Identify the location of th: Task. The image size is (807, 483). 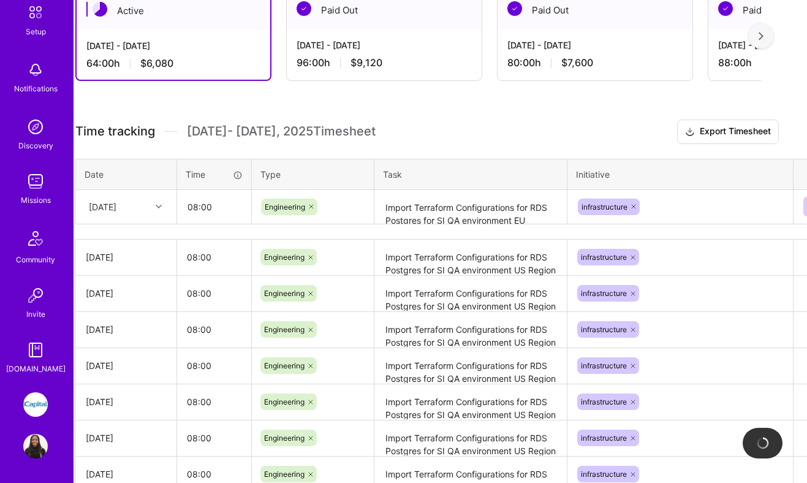
(470, 174).